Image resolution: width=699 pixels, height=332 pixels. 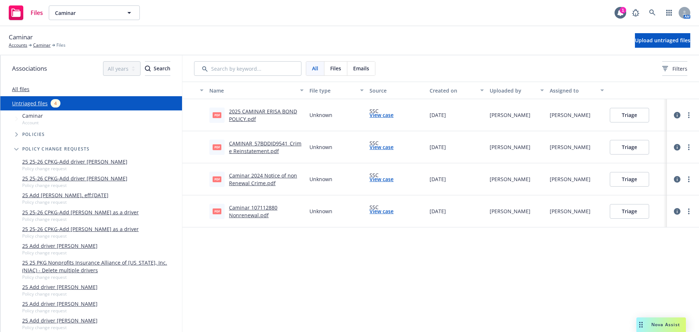 I want to click on a: Untriaged files, so click(x=30, y=103).